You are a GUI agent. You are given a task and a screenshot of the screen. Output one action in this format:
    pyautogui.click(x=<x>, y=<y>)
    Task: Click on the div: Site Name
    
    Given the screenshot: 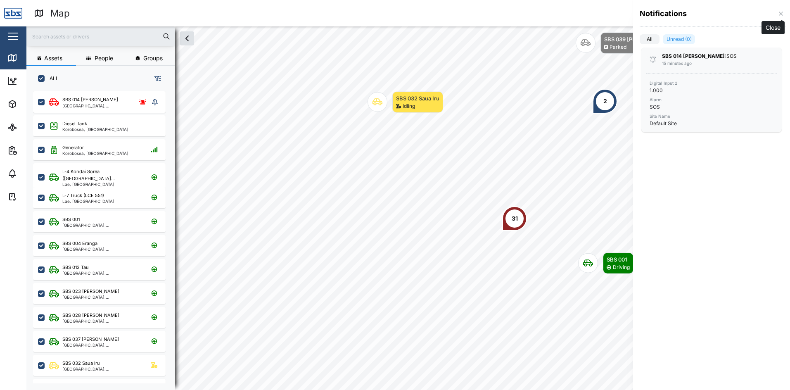 What is the action you would take?
    pyautogui.click(x=711, y=116)
    